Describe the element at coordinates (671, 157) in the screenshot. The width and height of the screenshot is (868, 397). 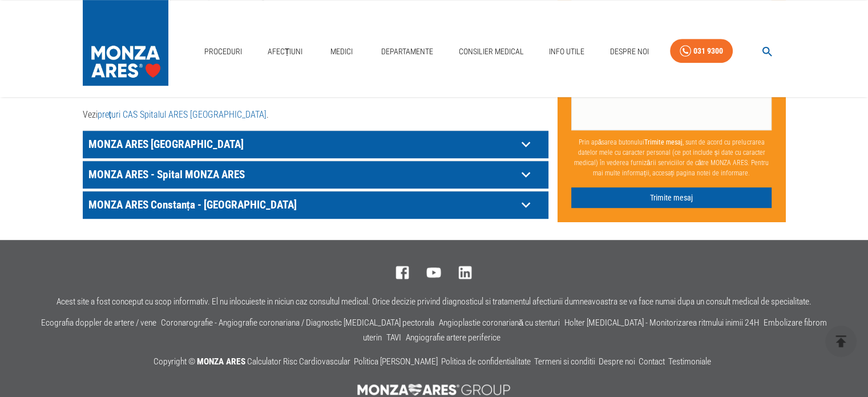
I see `p: Prin apăsarea butonului , sunt de acord cu prelucrarea datelor mele cu caracter personal (ce pot ...` at that location.